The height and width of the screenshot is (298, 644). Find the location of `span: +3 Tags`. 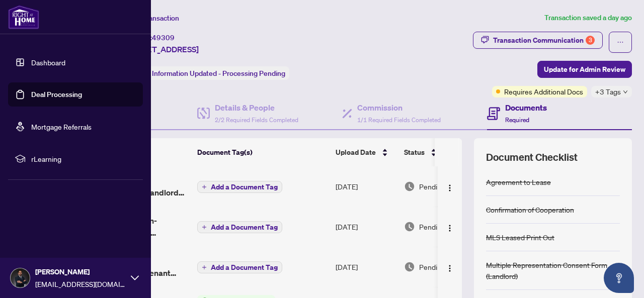

span: +3 Tags is located at coordinates (608, 91).